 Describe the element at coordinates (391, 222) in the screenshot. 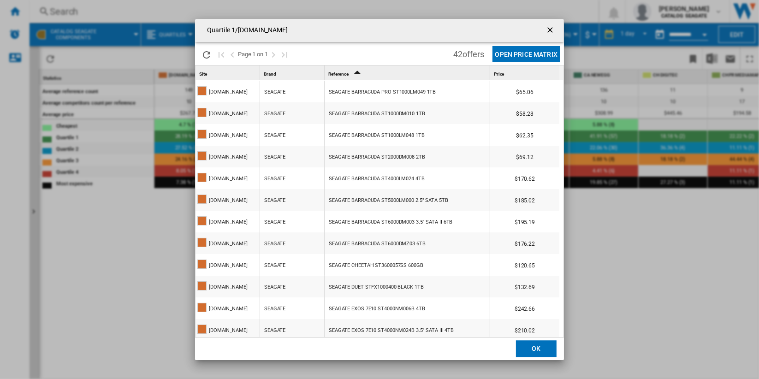

I see `div: SEAGATE BARRACUDA ST6000DM003 3.5" SATA II 6TB` at that location.